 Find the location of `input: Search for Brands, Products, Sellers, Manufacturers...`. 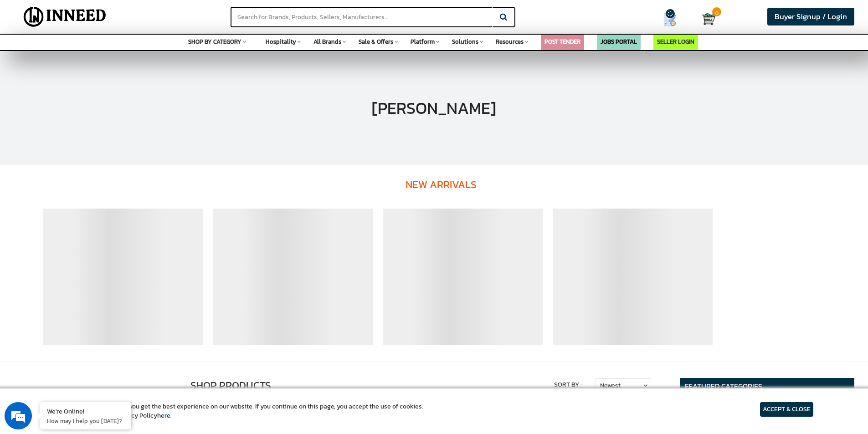

input: Search for Brands, Products, Sellers, Manufacturers... is located at coordinates (362, 17).